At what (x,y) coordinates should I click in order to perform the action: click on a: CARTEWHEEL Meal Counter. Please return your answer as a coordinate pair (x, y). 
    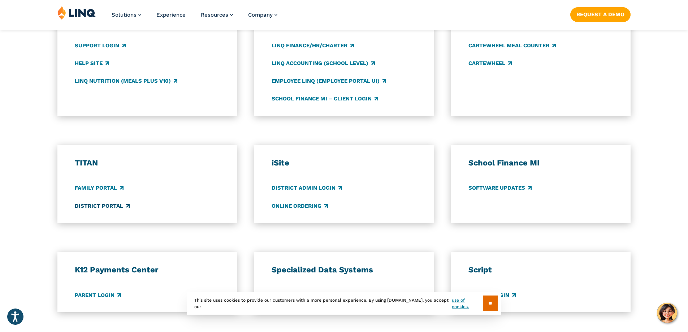
    Looking at the image, I should click on (512, 45).